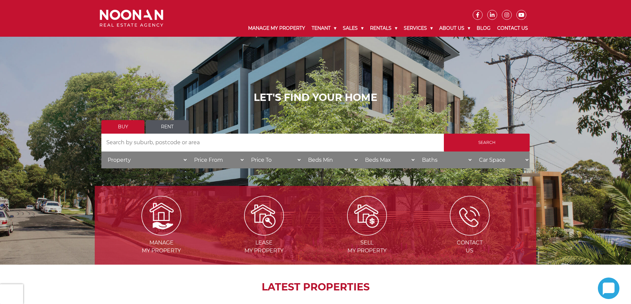 This screenshot has width=631, height=304. What do you see at coordinates (454, 28) in the screenshot?
I see `a: About Us` at bounding box center [454, 28].